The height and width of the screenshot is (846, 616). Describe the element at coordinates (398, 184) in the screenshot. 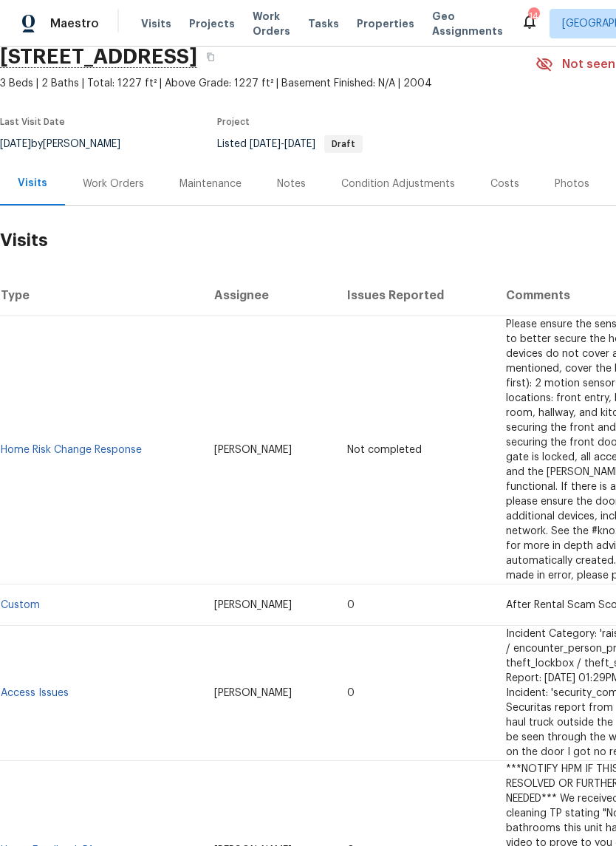

I see `div: Condition Adjustments` at that location.